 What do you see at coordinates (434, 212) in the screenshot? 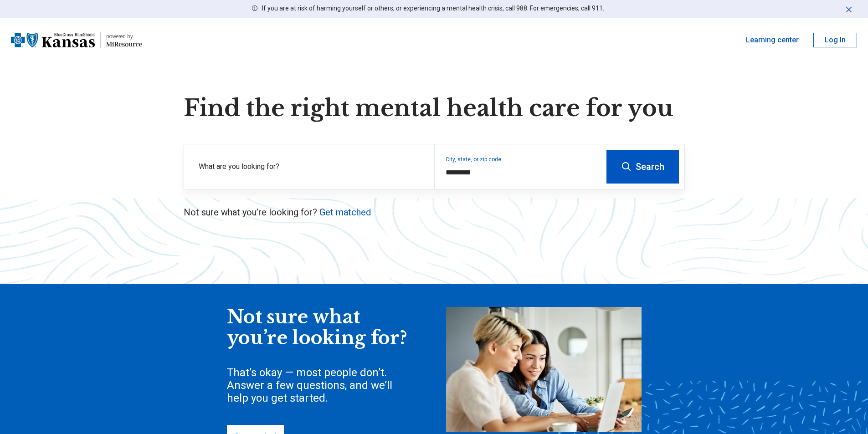
I see `p: Not sure what you’re looking for?` at bounding box center [434, 212].